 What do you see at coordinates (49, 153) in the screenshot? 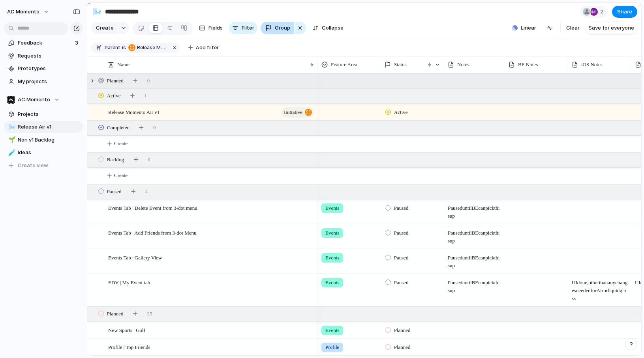
I see `span: Ideas` at bounding box center [49, 153].